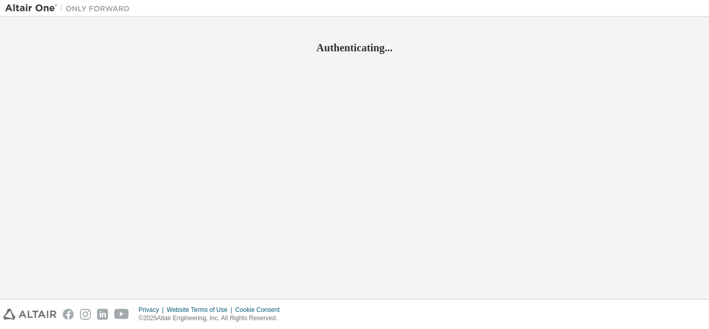 The height and width of the screenshot is (329, 709). I want to click on img: linkedin.svg, so click(102, 314).